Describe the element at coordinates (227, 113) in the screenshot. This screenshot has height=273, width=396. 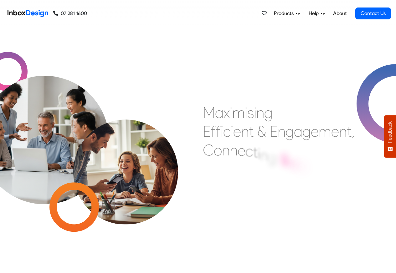
I see `div: x` at that location.